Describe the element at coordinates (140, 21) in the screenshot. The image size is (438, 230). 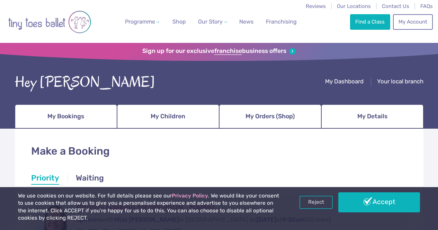
I see `span: Programme` at that location.